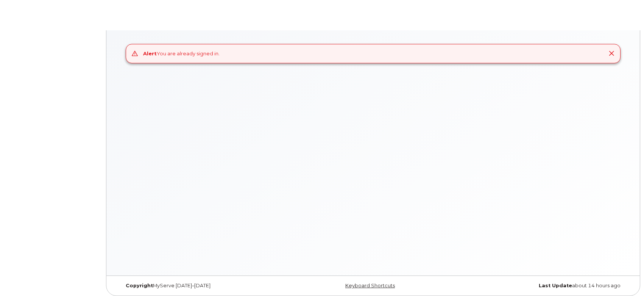  I want to click on div: about 14 hours ago, so click(541, 286).